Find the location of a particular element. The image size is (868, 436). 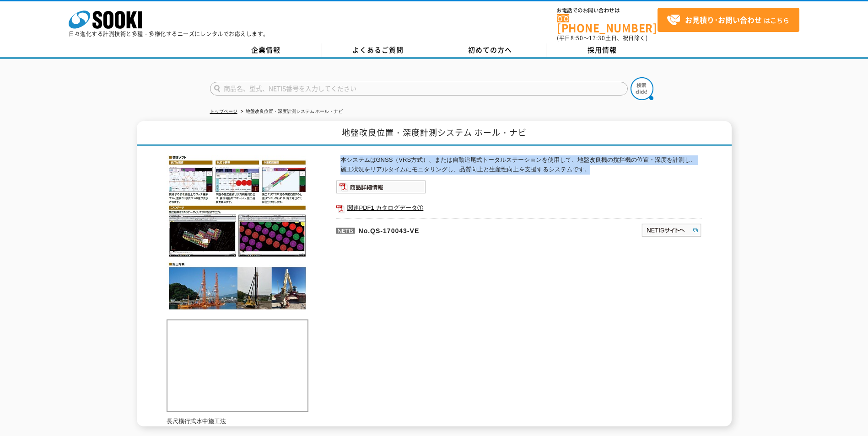

a: よくあるご質問 is located at coordinates (378, 50).